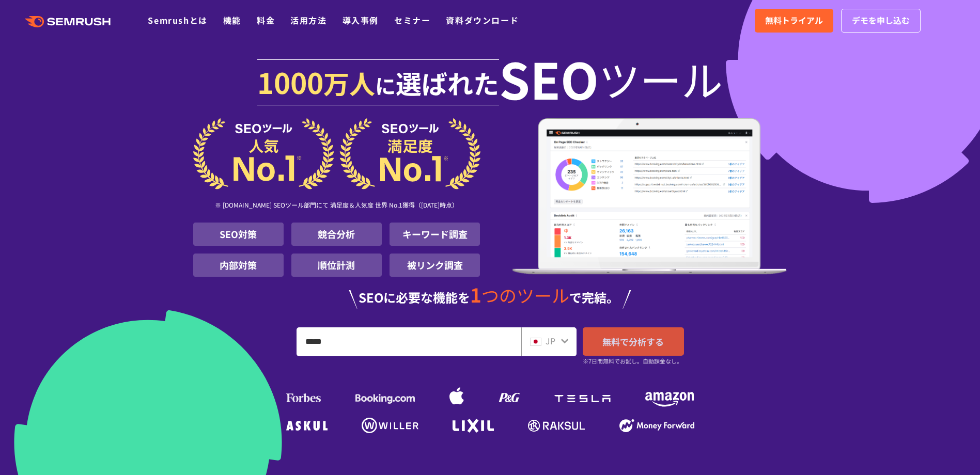 The height and width of the screenshot is (475, 980). What do you see at coordinates (794, 20) in the screenshot?
I see `span: 無料トライアル` at bounding box center [794, 20].